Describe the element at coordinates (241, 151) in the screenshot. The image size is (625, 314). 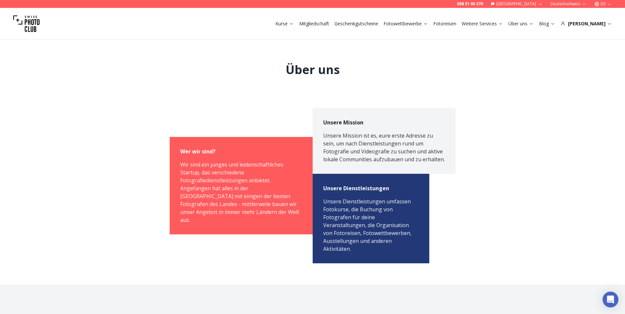
I see `h2: Wer wir sind?` at that location.